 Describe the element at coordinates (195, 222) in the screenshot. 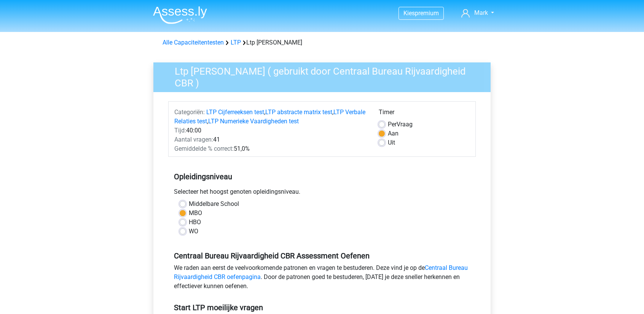

I see `label: HBO` at that location.